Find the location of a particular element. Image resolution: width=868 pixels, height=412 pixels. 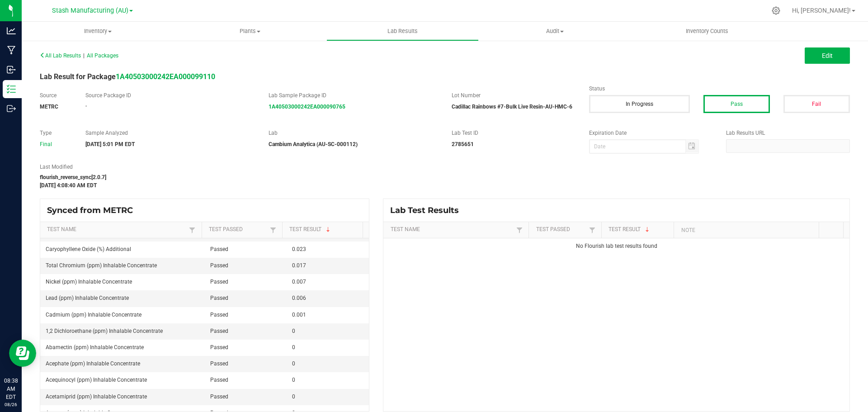

p: 08:38 AM EDT is located at coordinates (11, 389).